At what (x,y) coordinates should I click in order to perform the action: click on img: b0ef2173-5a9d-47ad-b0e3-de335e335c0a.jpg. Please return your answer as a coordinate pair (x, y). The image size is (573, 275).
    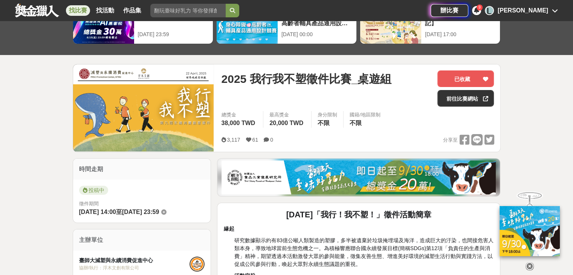
    Looking at the image, I should click on (359, 177).